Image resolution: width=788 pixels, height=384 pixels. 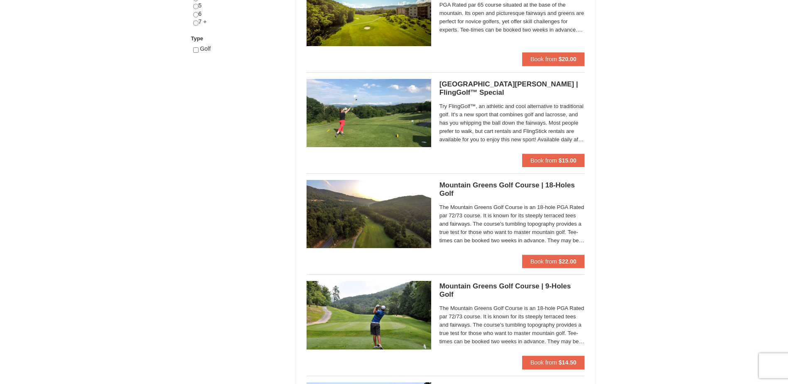 I want to click on button: Book from $14.50, so click(x=553, y=362).